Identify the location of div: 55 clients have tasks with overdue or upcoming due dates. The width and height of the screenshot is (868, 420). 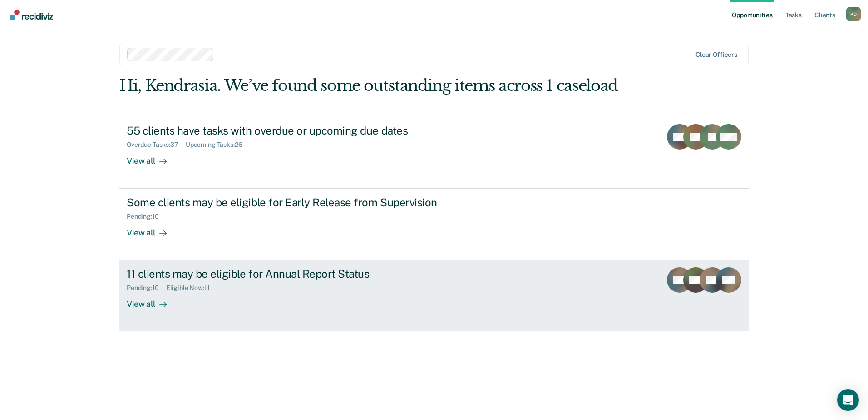
(286, 130).